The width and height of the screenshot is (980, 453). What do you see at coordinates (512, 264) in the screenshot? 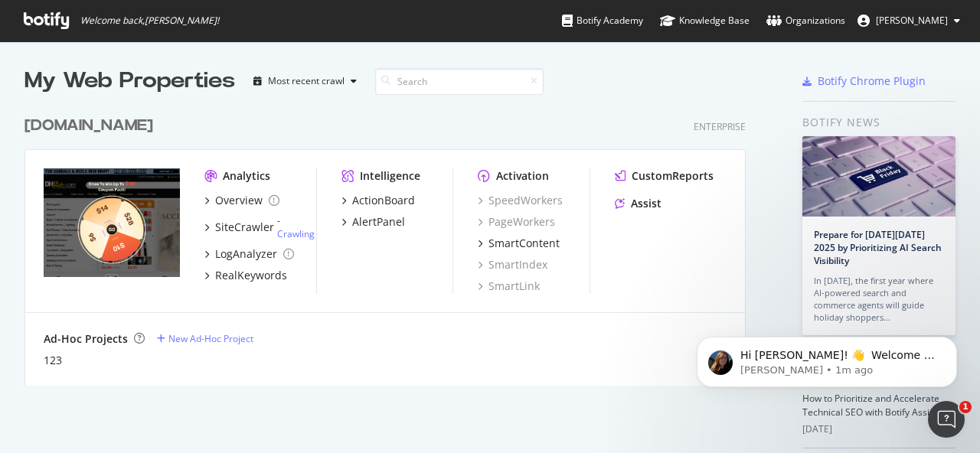
I see `div: SmartIndex` at bounding box center [512, 264].